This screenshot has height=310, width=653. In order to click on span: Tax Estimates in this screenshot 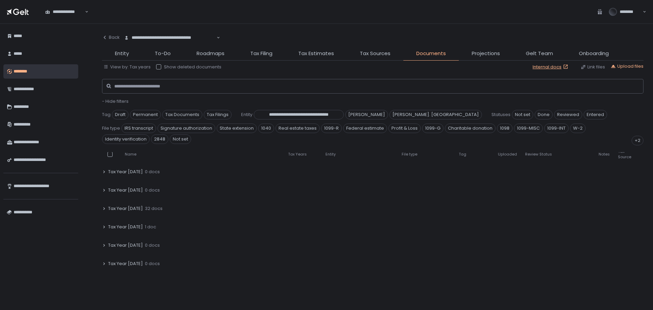, I will do `click(316, 53)`.